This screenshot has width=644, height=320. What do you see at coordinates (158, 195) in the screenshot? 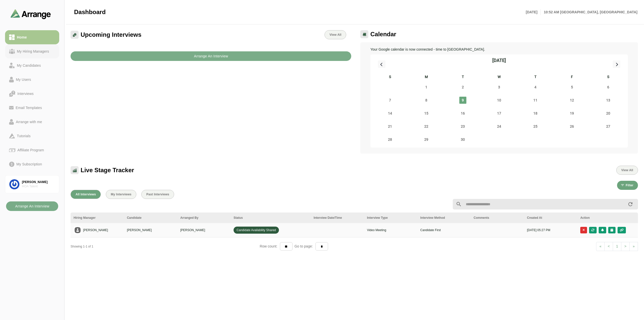
I see `button: Past Interviews` at bounding box center [158, 195].